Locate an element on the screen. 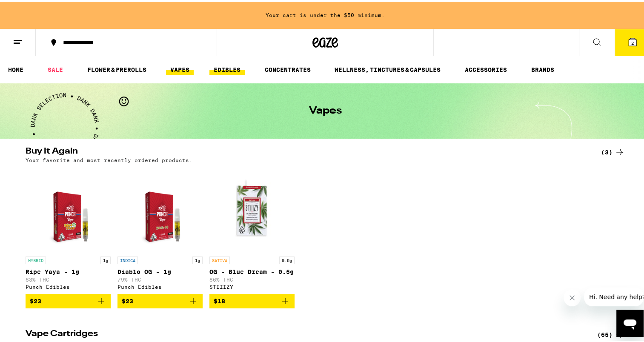 The height and width of the screenshot is (342, 644). a: Open page for OG - Blue Dream - 0.5g from STIIIZY is located at coordinates (252, 229).